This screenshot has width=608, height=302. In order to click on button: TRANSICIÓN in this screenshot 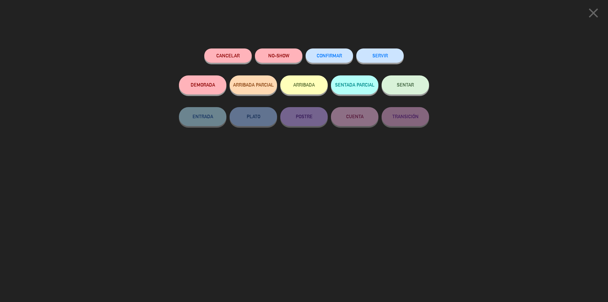, I will do `click(405, 116)`.